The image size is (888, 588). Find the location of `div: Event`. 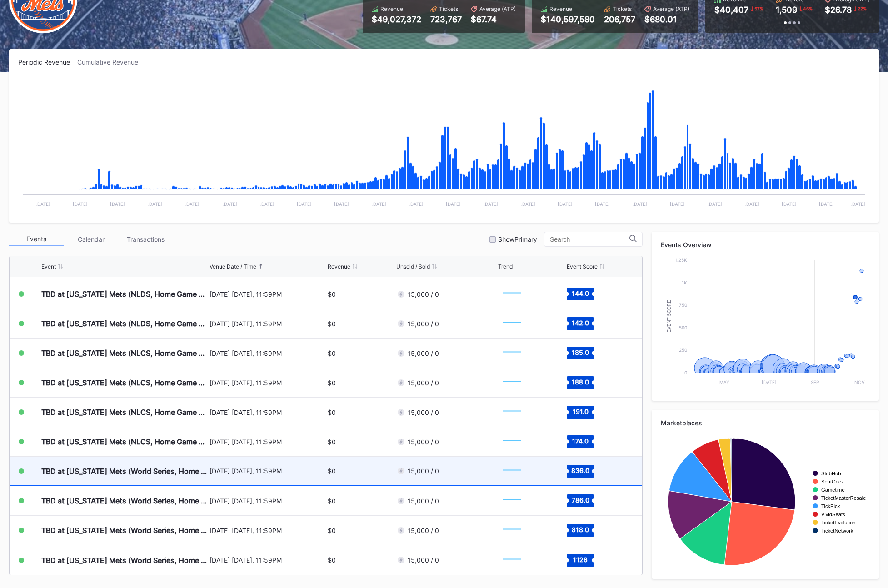

div: Event is located at coordinates (49, 266).